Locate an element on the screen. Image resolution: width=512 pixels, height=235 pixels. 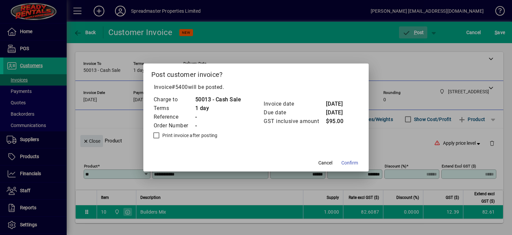
h2: Post customer invoice? is located at coordinates (256, 73).